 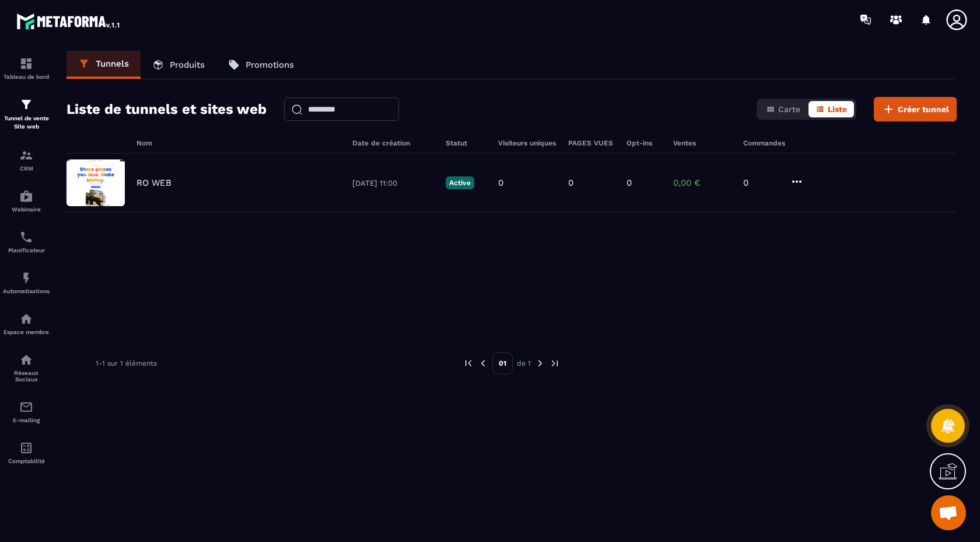 I want to click on p: de 1, so click(x=524, y=364).